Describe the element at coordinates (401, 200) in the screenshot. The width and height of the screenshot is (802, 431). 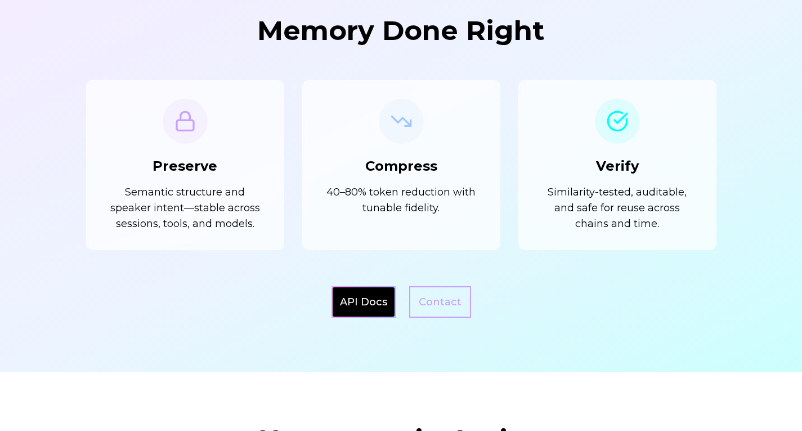
I see `p: 40–80% token reduction with tunable fidelity.` at that location.